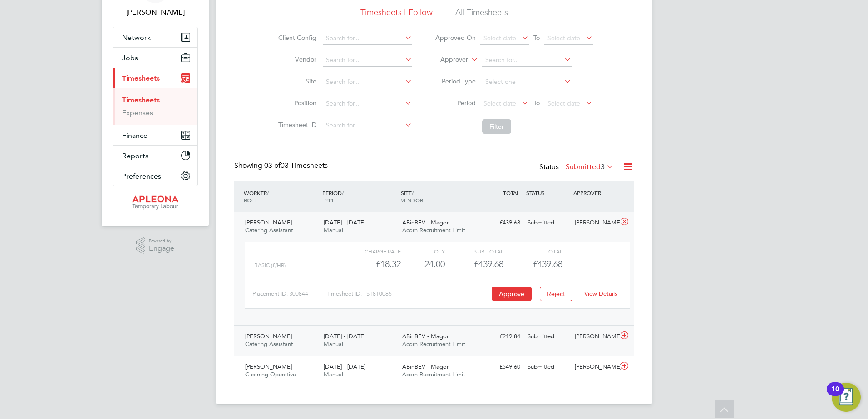  I want to click on label: Vendor, so click(296, 59).